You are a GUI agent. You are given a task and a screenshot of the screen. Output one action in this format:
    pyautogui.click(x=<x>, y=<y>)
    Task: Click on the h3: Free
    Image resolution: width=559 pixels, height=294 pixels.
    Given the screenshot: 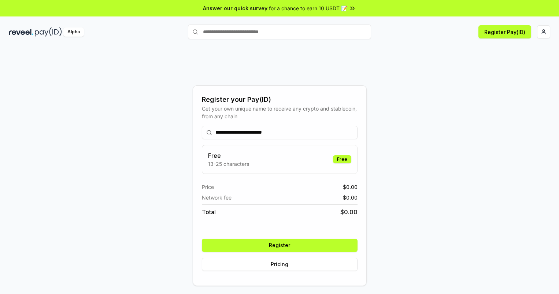 What is the action you would take?
    pyautogui.click(x=229, y=156)
    